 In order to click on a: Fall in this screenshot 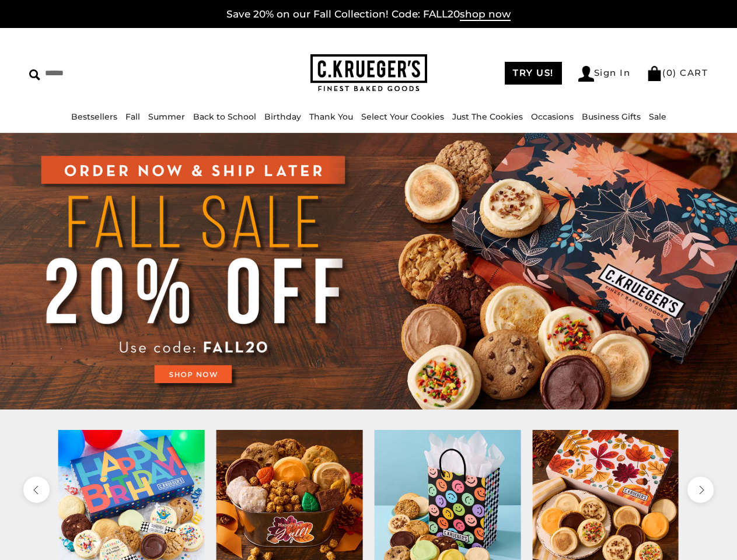, I will do `click(133, 117)`.